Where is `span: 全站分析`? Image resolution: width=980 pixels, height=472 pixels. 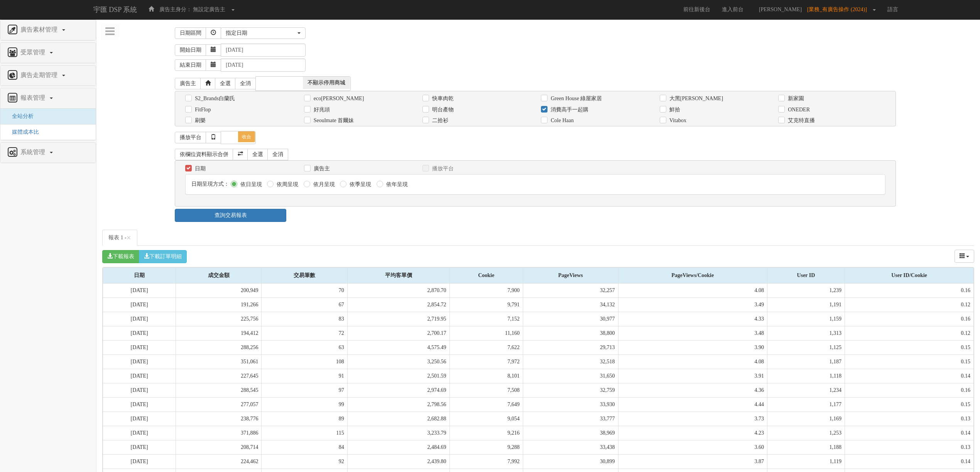 span: 全站分析 is located at coordinates (20, 116).